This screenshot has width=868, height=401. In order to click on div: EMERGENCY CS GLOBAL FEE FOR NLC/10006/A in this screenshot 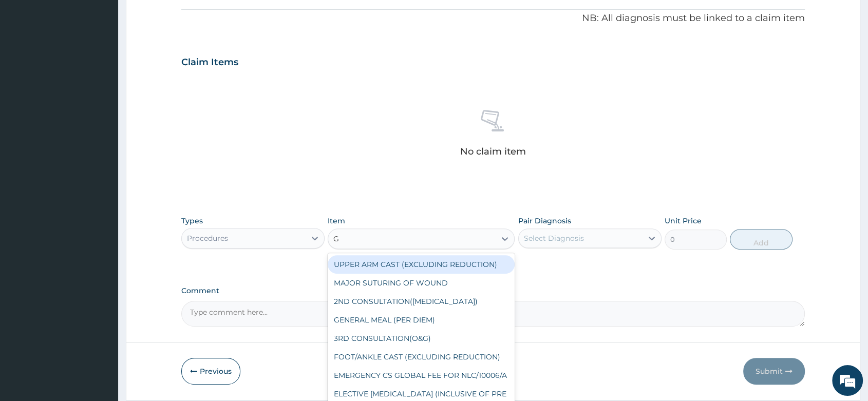, I will do `click(421, 375)`.